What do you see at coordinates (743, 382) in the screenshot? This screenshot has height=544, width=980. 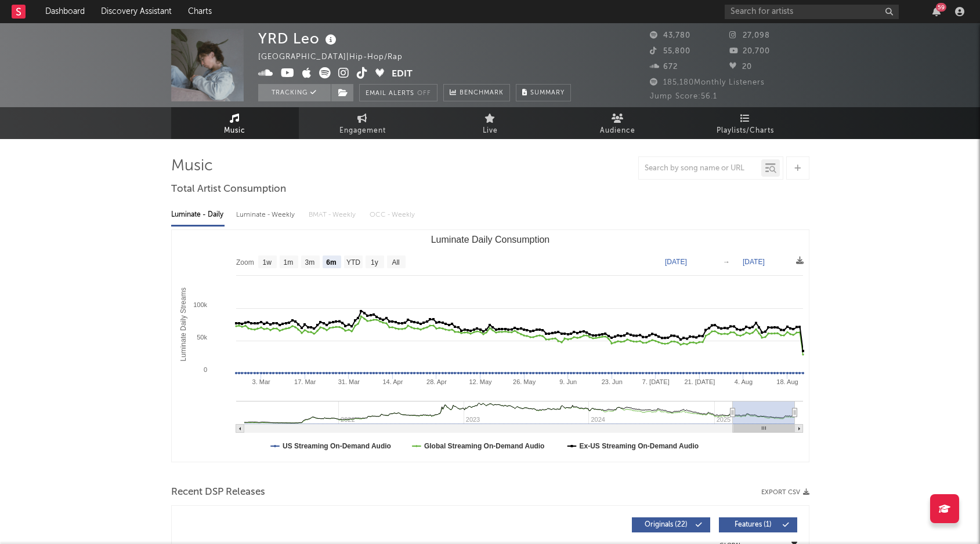 I see `text: 4. Aug` at bounding box center [743, 382].